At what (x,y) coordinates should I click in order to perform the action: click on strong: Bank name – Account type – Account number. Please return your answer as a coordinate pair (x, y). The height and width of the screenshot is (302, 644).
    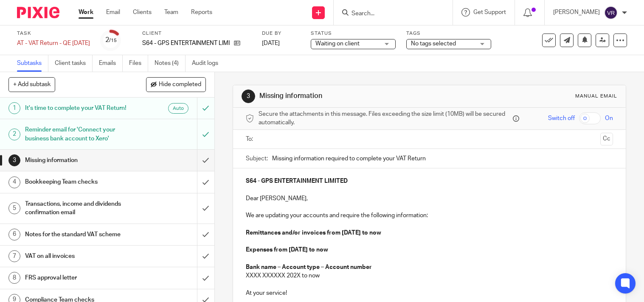
    Looking at the image, I should click on (308, 268).